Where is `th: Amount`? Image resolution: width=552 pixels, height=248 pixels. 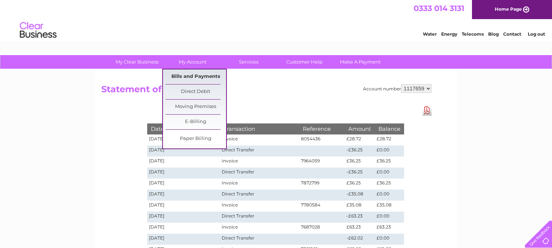
th: Amount is located at coordinates (360, 128).